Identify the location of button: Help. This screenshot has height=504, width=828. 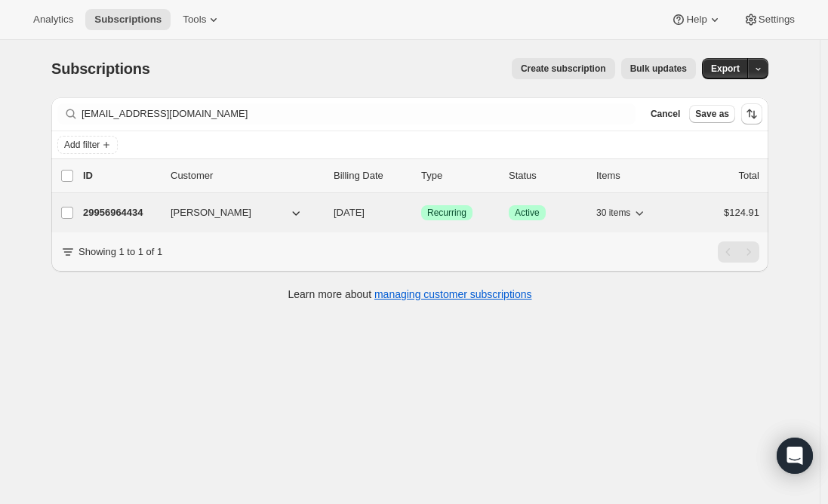
(696, 20).